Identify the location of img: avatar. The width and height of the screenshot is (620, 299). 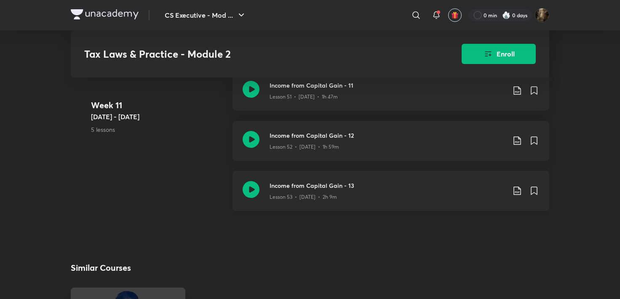
(455, 15).